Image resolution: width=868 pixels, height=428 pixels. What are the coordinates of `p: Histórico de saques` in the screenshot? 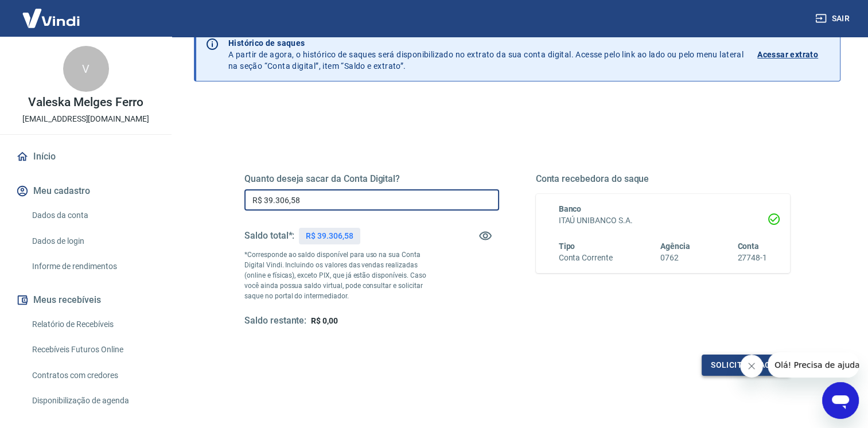 It's located at (486, 43).